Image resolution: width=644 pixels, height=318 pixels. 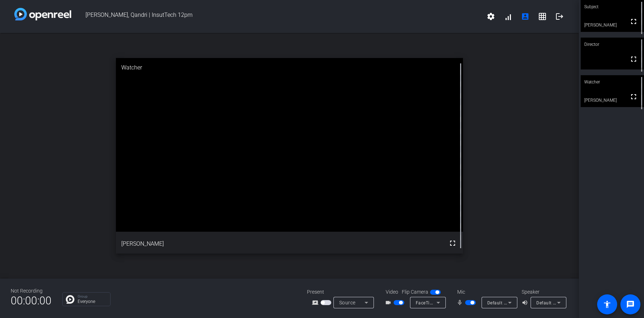 What do you see at coordinates (31, 300) in the screenshot?
I see `span: 00:00:00` at bounding box center [31, 300].